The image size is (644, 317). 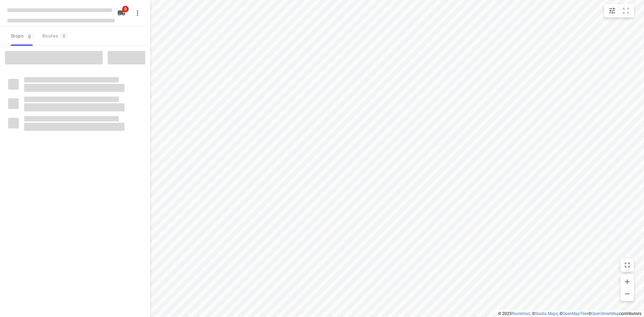 What do you see at coordinates (612, 11) in the screenshot?
I see `button: Map settings` at bounding box center [612, 11].